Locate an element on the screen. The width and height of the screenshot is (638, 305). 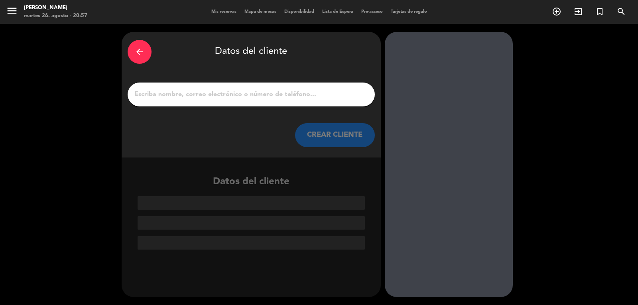
span: Tarjetas de regalo is located at coordinates (409, 12).